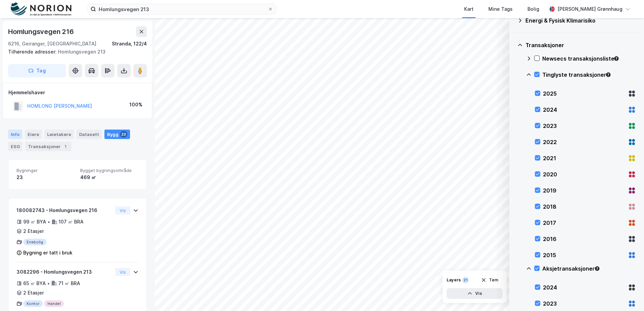 This screenshot has height=311, width=644. Describe the element at coordinates (59, 134) in the screenshot. I see `div: Leietakere` at that location.